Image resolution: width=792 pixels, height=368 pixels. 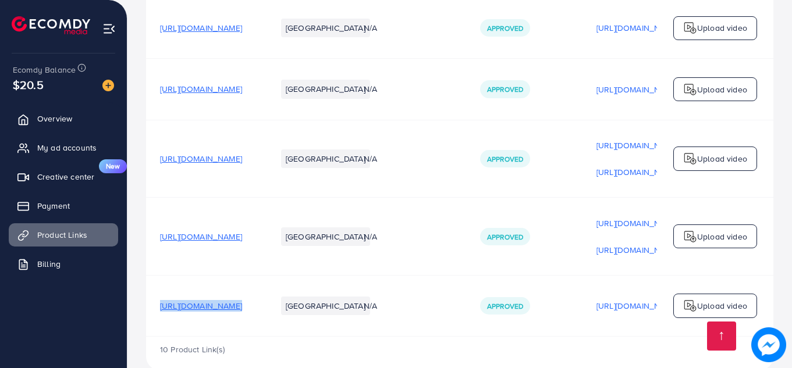 What do you see at coordinates (66, 177) in the screenshot?
I see `span: Creative center` at bounding box center [66, 177].